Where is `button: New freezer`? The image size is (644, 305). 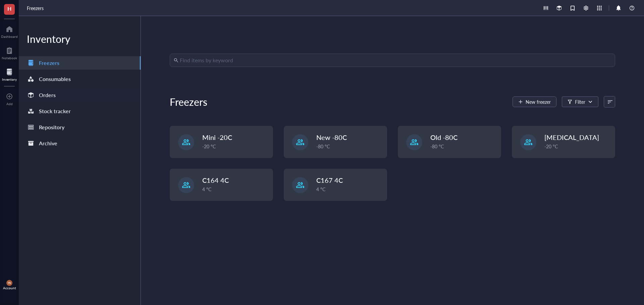
button: New freezer is located at coordinates (534, 102).